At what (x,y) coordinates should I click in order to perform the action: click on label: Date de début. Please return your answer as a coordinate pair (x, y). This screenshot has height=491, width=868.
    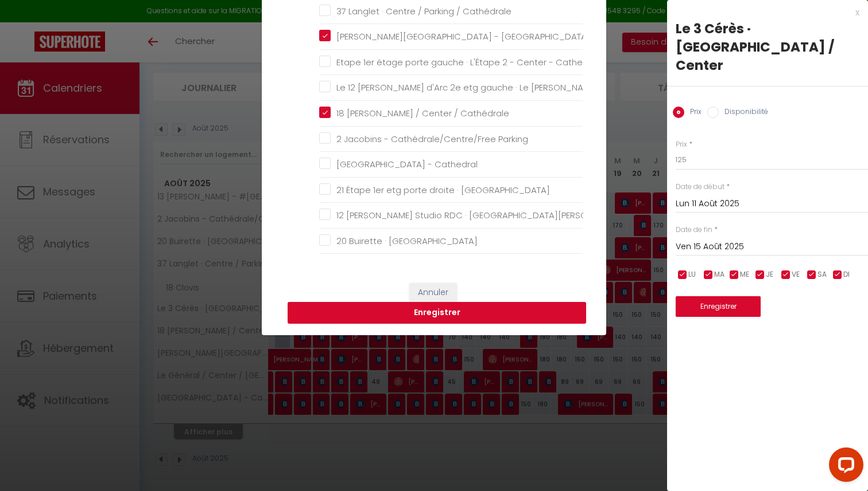
    Looking at the image, I should click on (699, 187).